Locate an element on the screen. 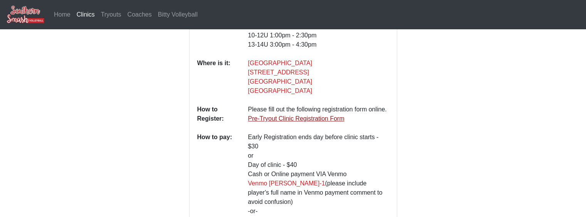  a: Bitty Volleyball is located at coordinates (178, 15).